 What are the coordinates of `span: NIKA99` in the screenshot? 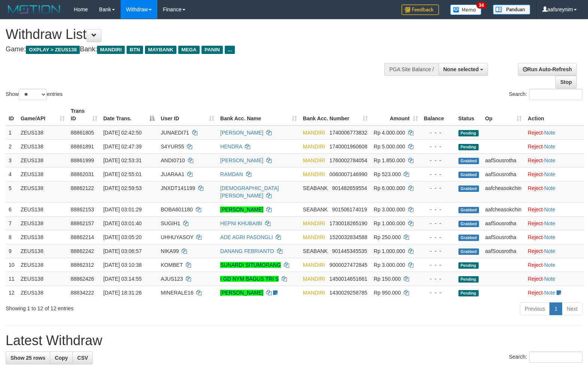 It's located at (170, 251).